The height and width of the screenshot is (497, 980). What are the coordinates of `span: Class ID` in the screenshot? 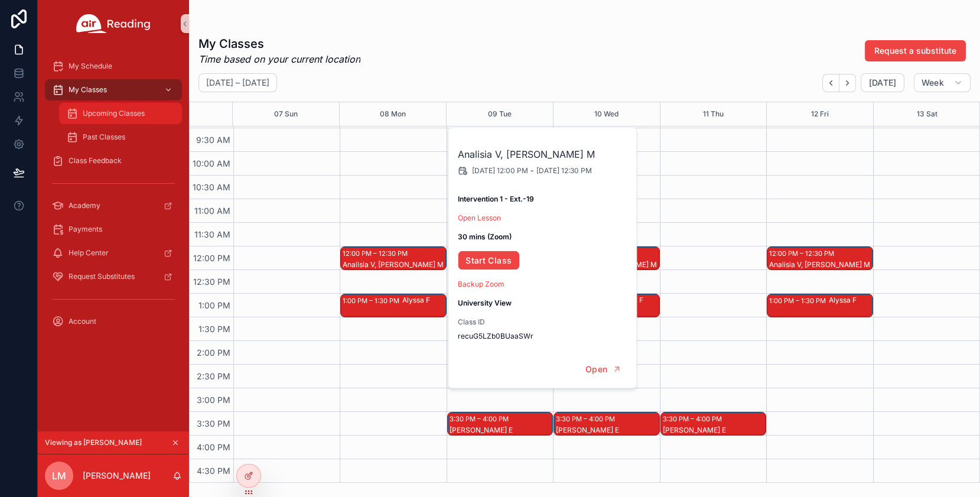 It's located at (543, 322).